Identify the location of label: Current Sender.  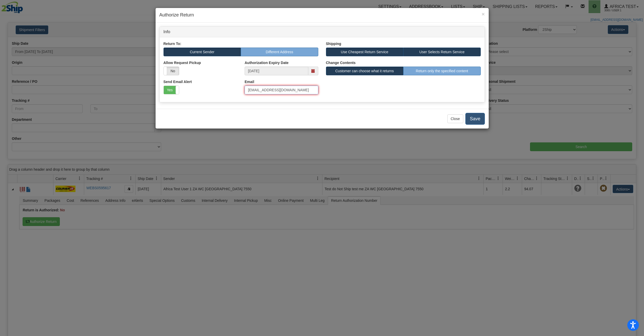
(202, 52).